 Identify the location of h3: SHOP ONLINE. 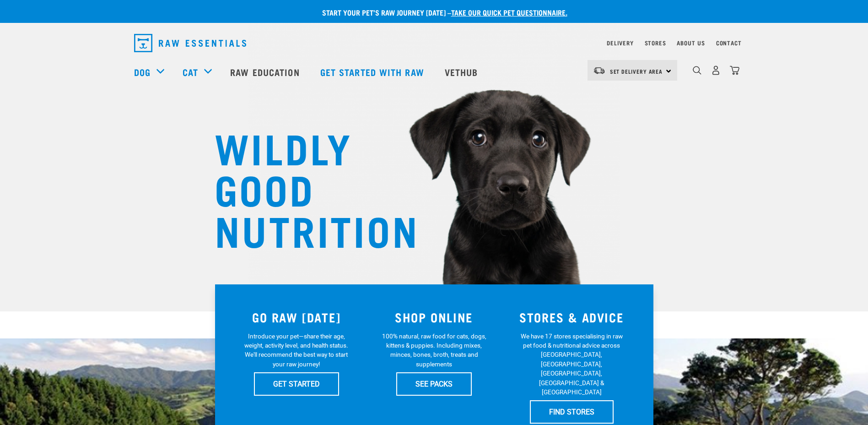
(434, 317).